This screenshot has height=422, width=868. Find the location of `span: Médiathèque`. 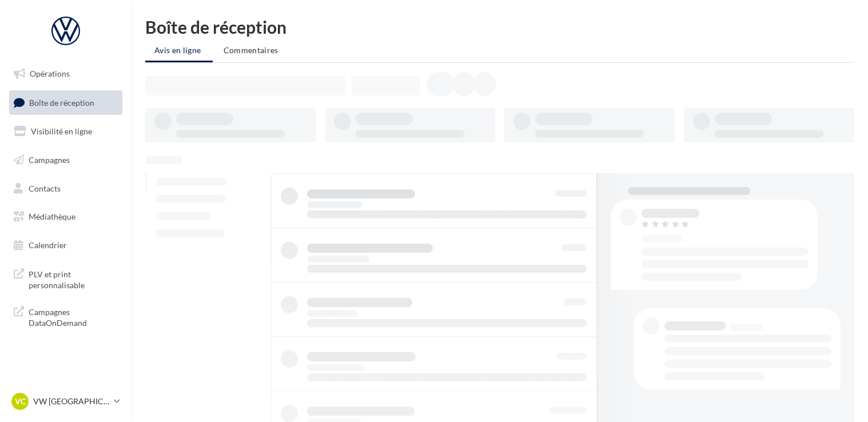

span: Médiathèque is located at coordinates (52, 216).